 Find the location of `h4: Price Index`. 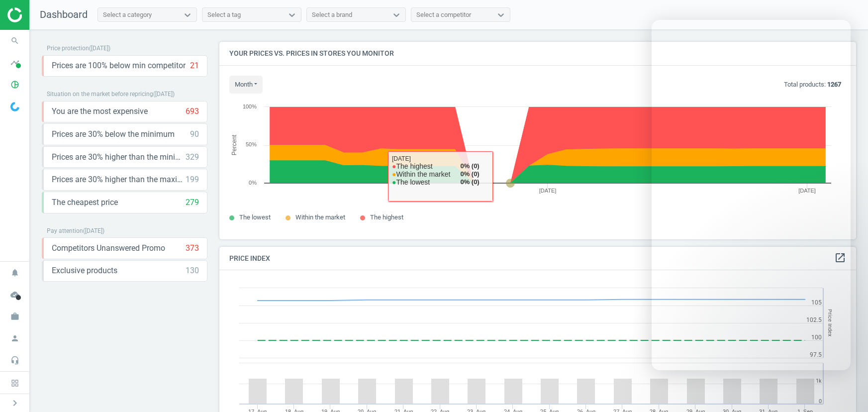

h4: Price Index is located at coordinates (538, 258).